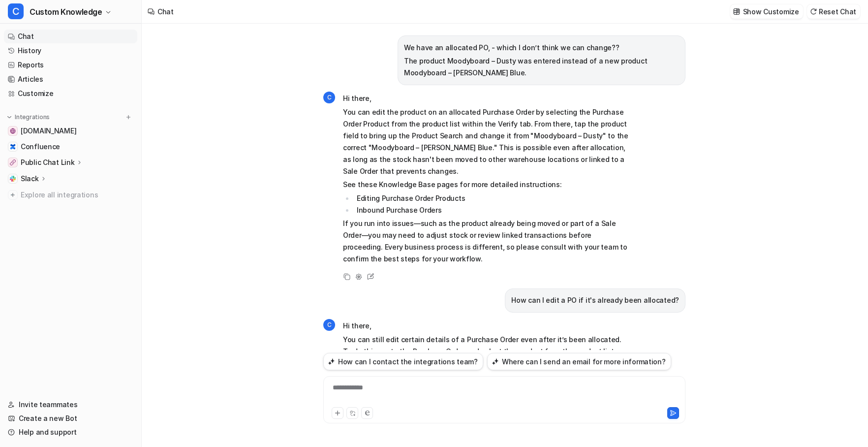  What do you see at coordinates (13, 162) in the screenshot?
I see `img: Public Chat Link` at bounding box center [13, 162].